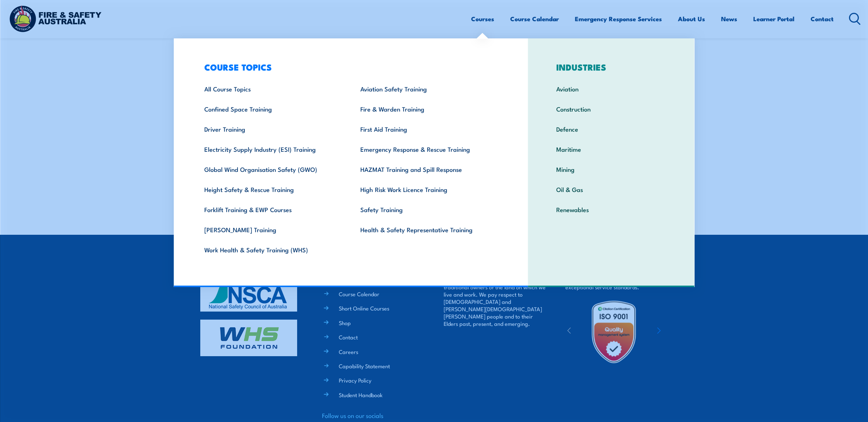 The image size is (868, 422). Describe the element at coordinates (774, 18) in the screenshot. I see `a: Learner Portal` at that location.